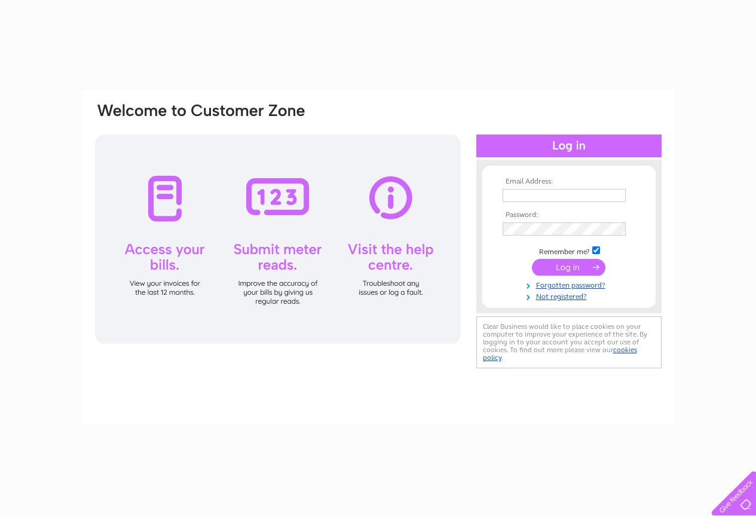 The height and width of the screenshot is (516, 756). Describe the element at coordinates (568, 267) in the screenshot. I see `input: Submit` at that location.